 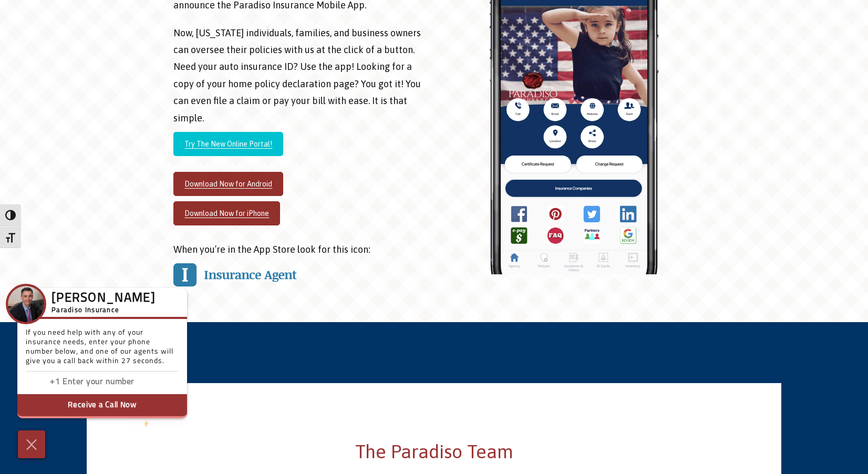 I want to click on h5: Paradiso Insurance, so click(x=103, y=310).